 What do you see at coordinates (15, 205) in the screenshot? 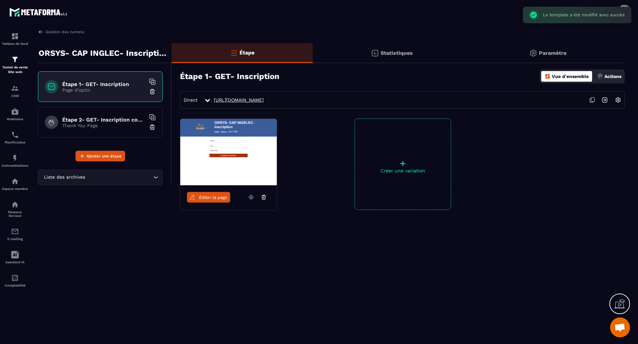
I see `img: social-network` at bounding box center [15, 205].